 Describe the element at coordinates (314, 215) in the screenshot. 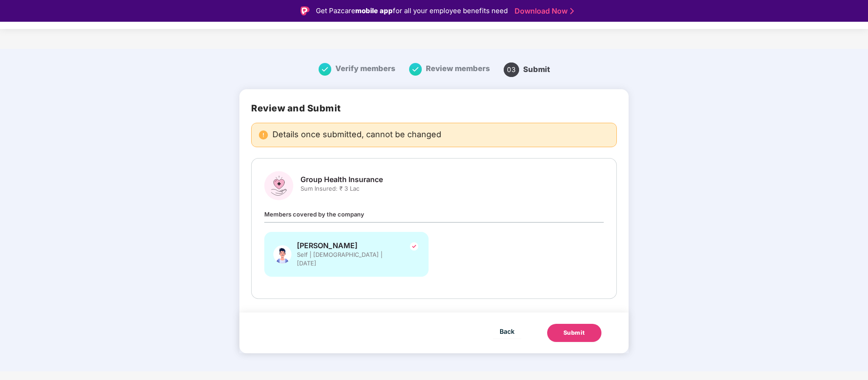

I see `span: Members covered by the company` at that location.